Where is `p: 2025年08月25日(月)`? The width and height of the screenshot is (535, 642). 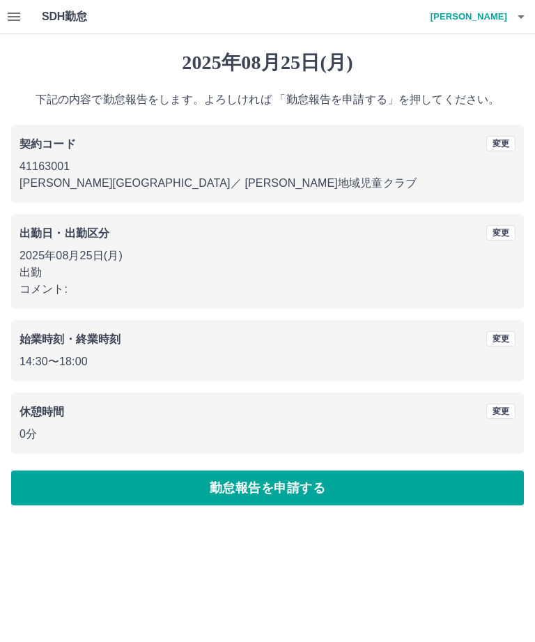 p: 2025年08月25日(月) is located at coordinates (268, 256).